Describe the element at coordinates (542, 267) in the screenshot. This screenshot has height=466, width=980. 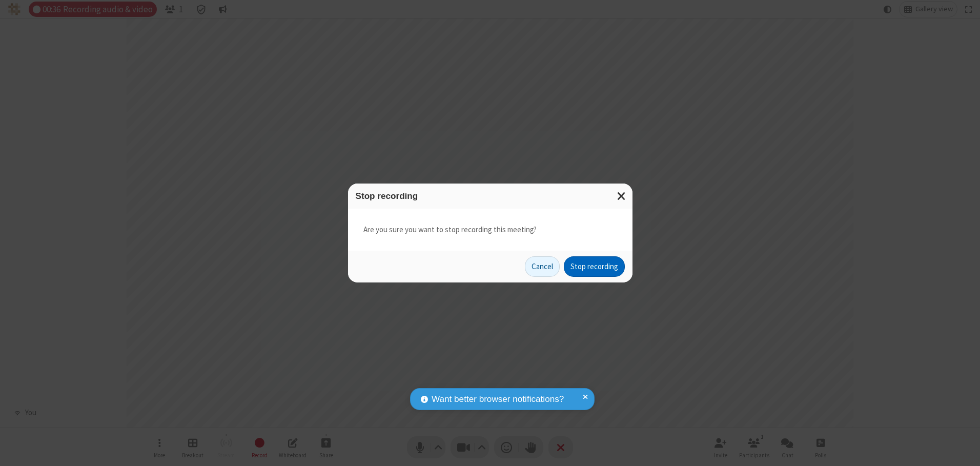
I see `button: Cancel` at that location.